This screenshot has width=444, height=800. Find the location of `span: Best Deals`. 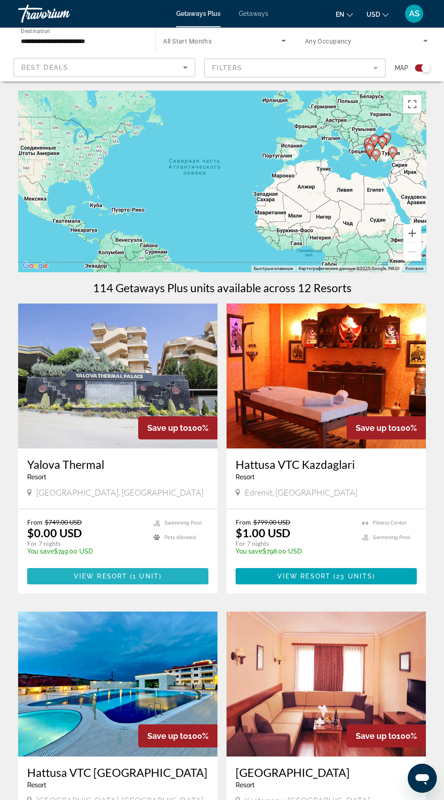

span: Best Deals is located at coordinates (45, 67).